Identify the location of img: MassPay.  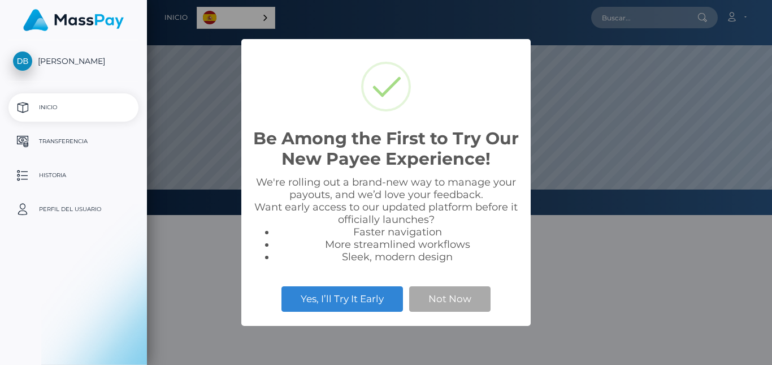
(73, 20).